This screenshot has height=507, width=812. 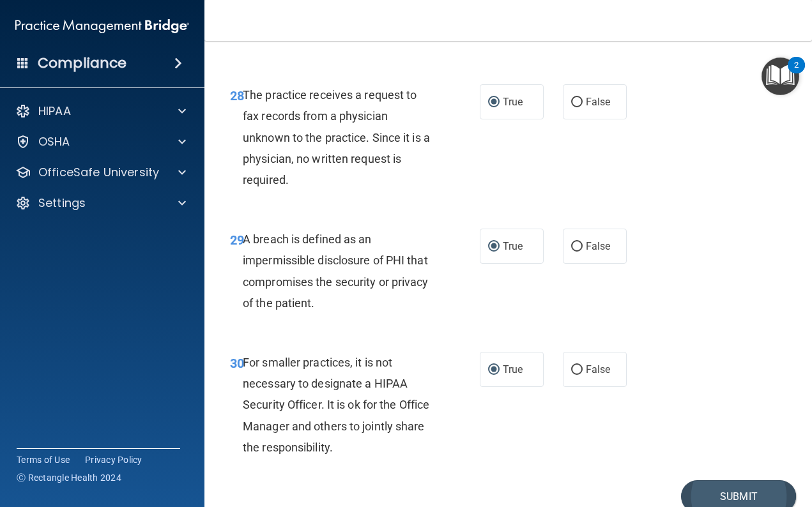 What do you see at coordinates (780, 76) in the screenshot?
I see `button: Open Resource Center, 2 new notifications` at bounding box center [780, 76].